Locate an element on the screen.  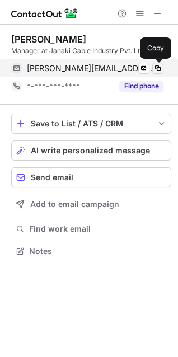
button: Find work email is located at coordinates (91, 229).